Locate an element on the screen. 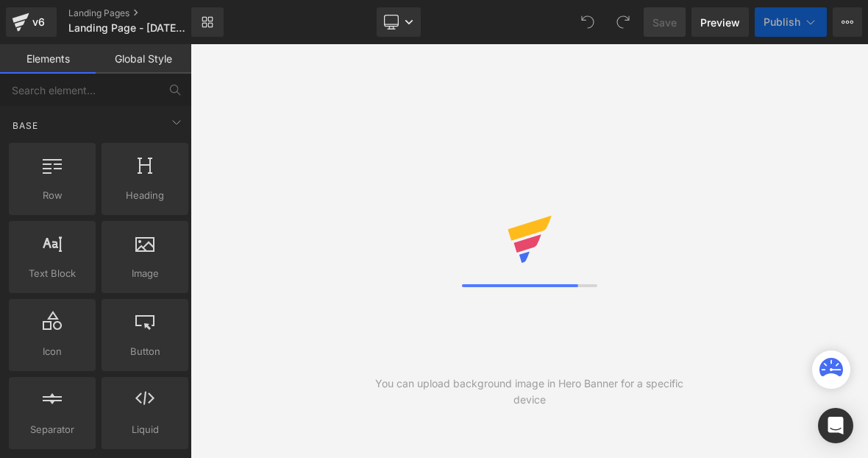 This screenshot has height=458, width=868. span: Preview is located at coordinates (720, 22).